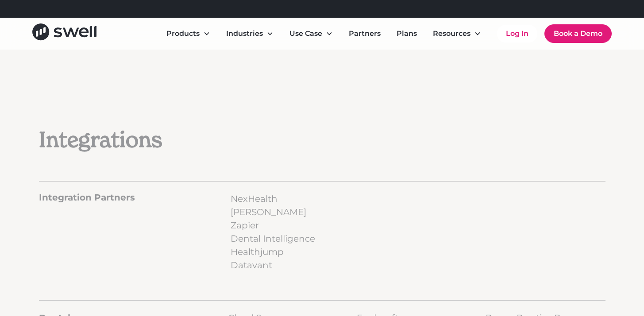 This screenshot has height=316, width=644. Describe the element at coordinates (578, 34) in the screenshot. I see `a: Book a Demo` at that location.